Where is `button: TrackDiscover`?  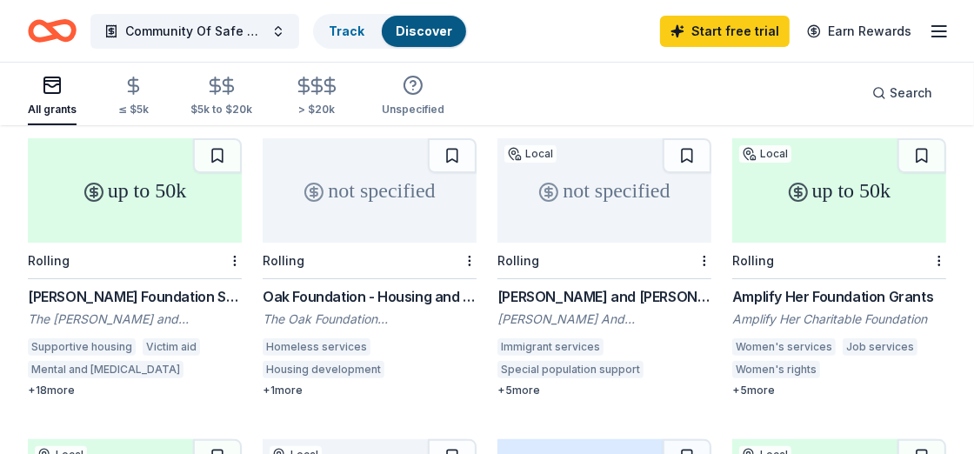 button: TrackDiscover is located at coordinates (390, 31).